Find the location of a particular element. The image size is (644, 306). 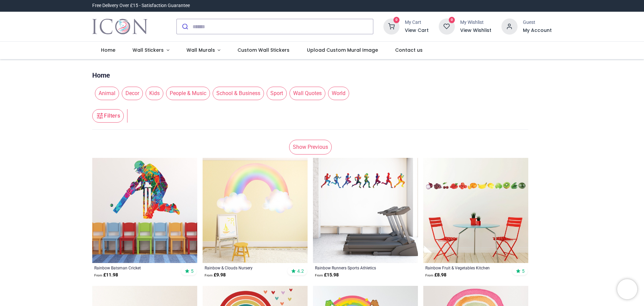

a: Rainbow Runners Sports Athletics is located at coordinates (355, 268).